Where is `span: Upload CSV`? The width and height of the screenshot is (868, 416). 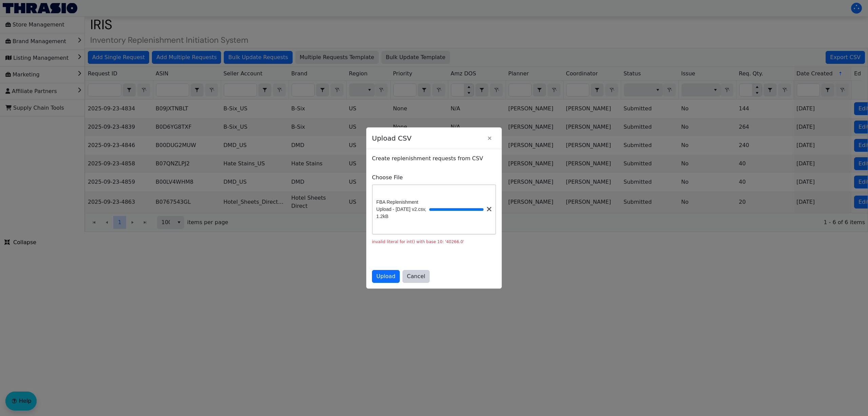 span: Upload CSV is located at coordinates (427, 138).